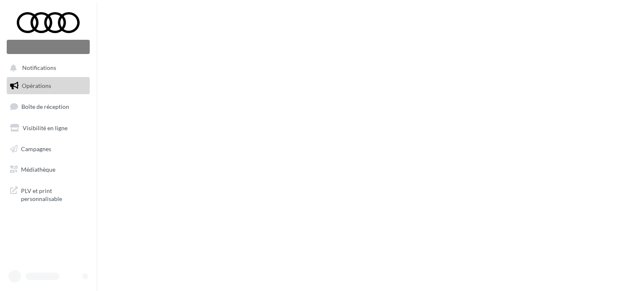 The image size is (644, 291). I want to click on span: Campagnes, so click(36, 148).